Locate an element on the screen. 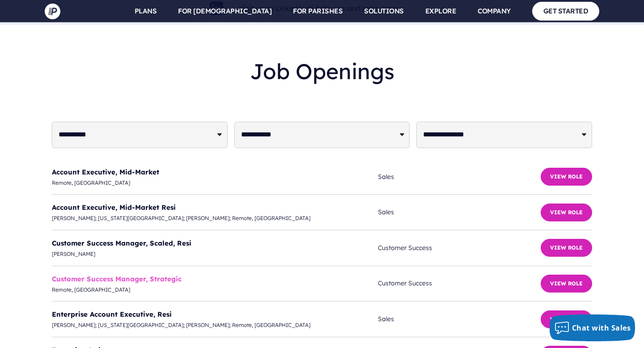 This screenshot has height=348, width=644. h2: Job Openings is located at coordinates (322, 71).